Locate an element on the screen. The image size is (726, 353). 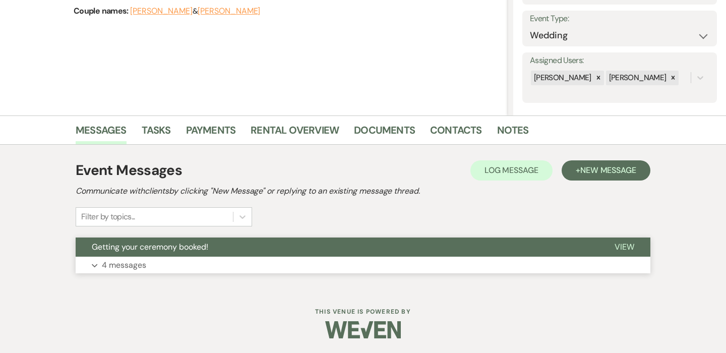
a: Messages is located at coordinates (101, 133).